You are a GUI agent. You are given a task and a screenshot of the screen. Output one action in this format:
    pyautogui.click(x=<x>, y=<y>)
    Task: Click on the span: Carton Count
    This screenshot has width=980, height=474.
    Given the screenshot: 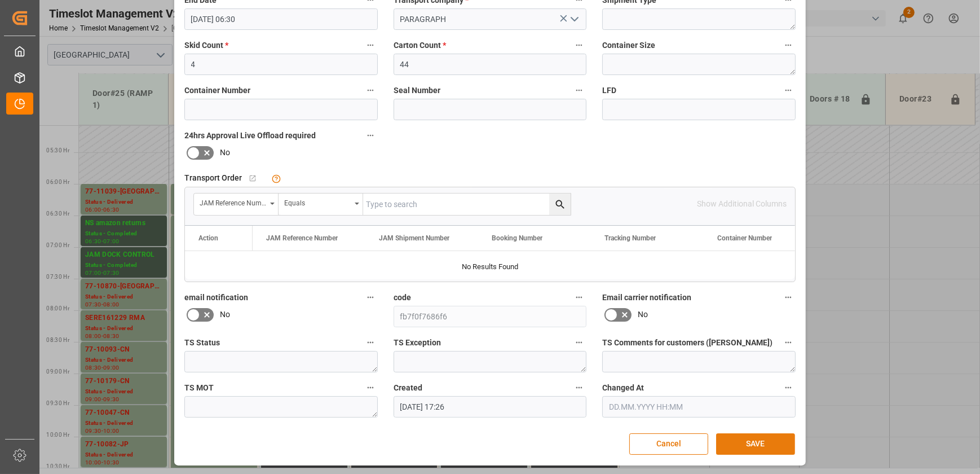 What is the action you would take?
    pyautogui.click(x=419, y=45)
    